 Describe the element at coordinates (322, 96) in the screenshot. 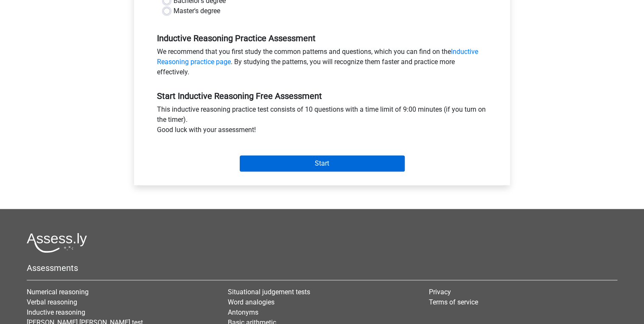

I see `h5: Start Inductive Reasoning Free Assessment` at that location.